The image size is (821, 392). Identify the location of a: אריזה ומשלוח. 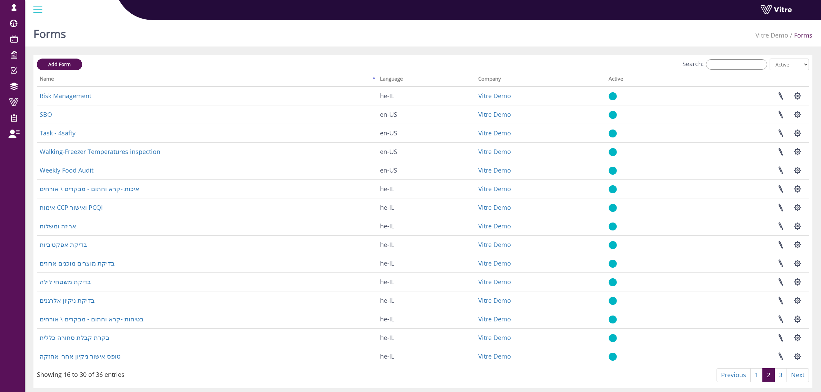
(58, 226).